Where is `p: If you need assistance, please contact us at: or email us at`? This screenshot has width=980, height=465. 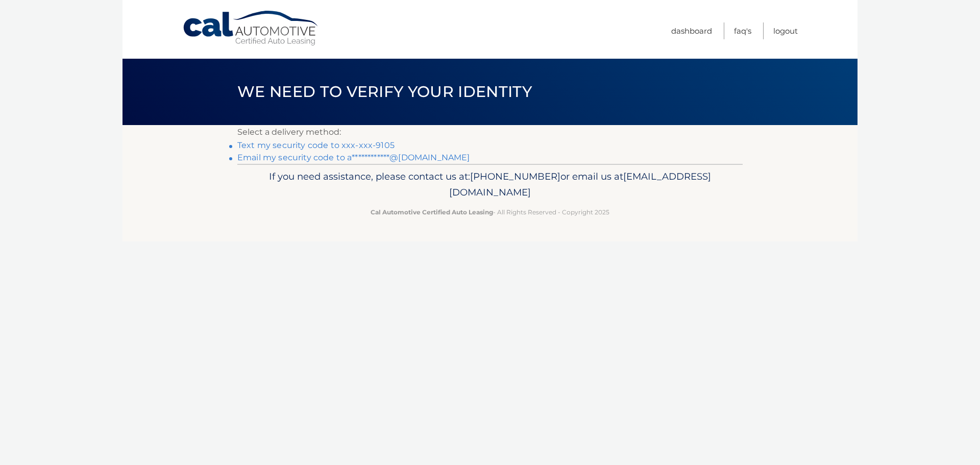 p: If you need assistance, please contact us at: or email us at is located at coordinates (490, 185).